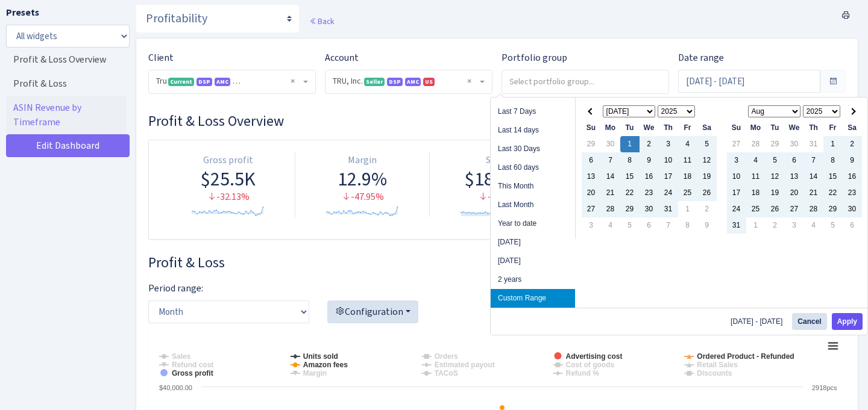  What do you see at coordinates (701, 58) in the screenshot?
I see `label: Date range` at bounding box center [701, 58].